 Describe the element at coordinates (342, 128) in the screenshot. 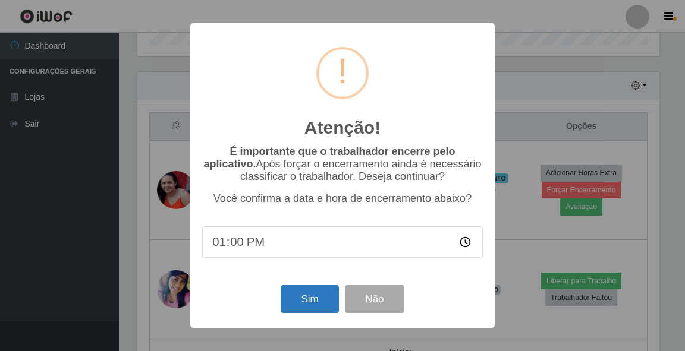

I see `h2: Atenção!` at that location.